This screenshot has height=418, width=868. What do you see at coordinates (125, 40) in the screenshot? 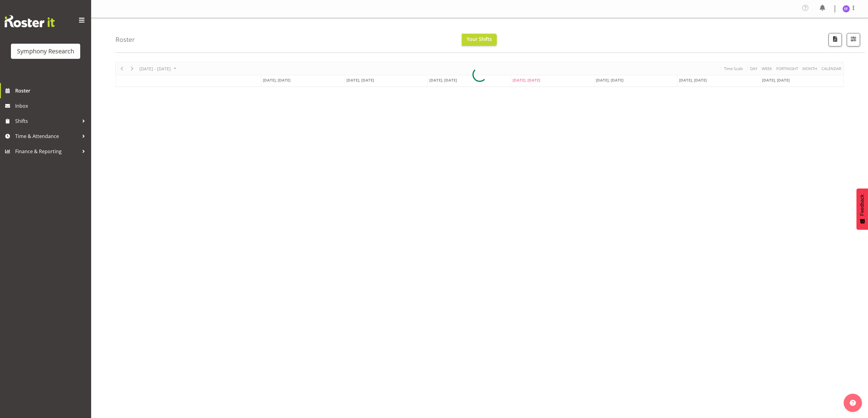
I see `h4: Roster` at bounding box center [125, 40].